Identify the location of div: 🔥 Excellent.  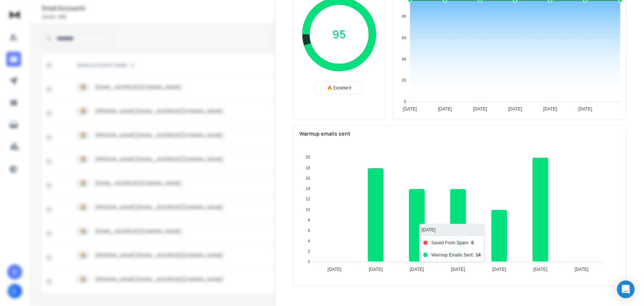
(339, 88).